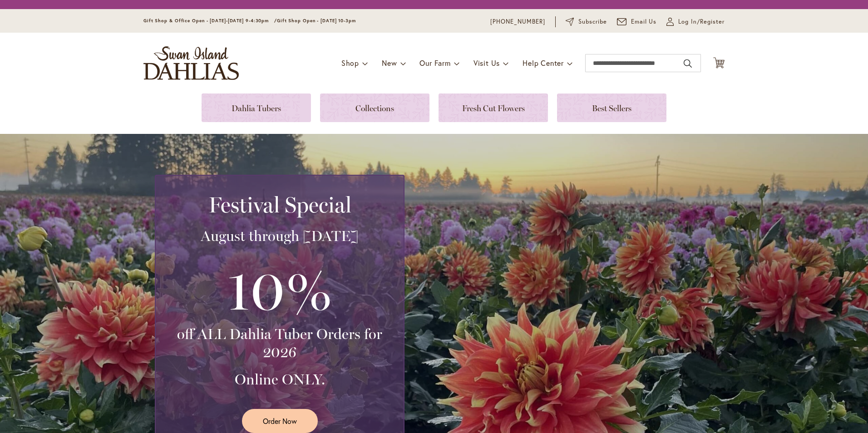 The width and height of the screenshot is (868, 433). I want to click on a: Order Now, so click(279, 421).